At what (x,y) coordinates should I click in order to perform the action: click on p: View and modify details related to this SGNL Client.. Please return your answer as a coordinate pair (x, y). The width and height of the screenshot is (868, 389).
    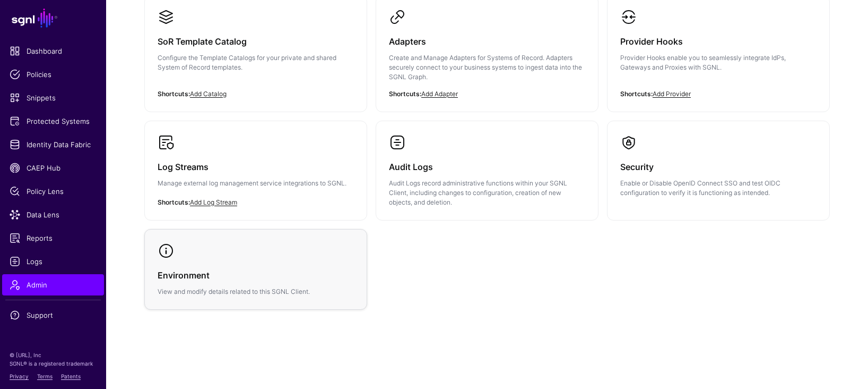
    Looking at the image, I should click on (256, 292).